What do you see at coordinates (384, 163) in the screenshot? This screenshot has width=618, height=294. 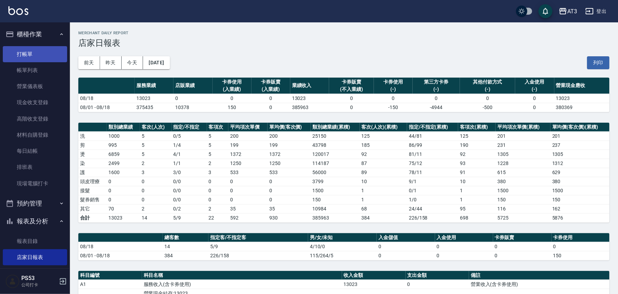 I see `td: 87` at bounding box center [384, 163].